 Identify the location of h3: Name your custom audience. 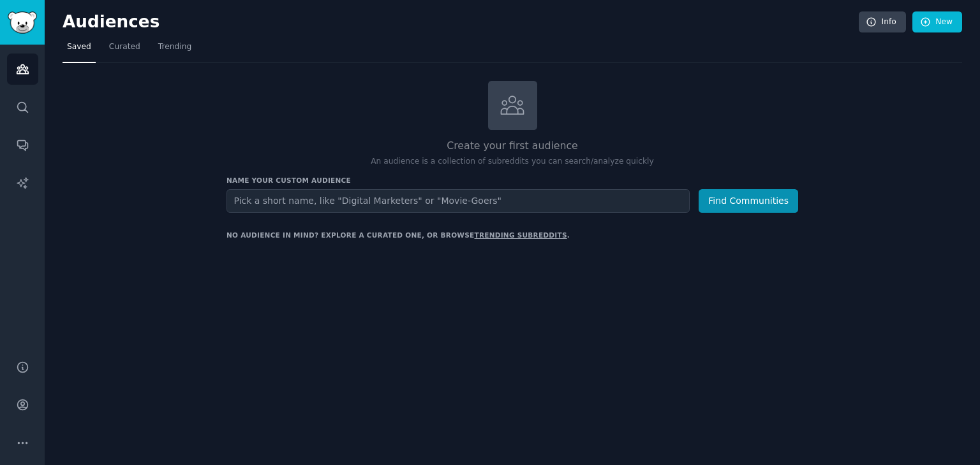
(512, 180).